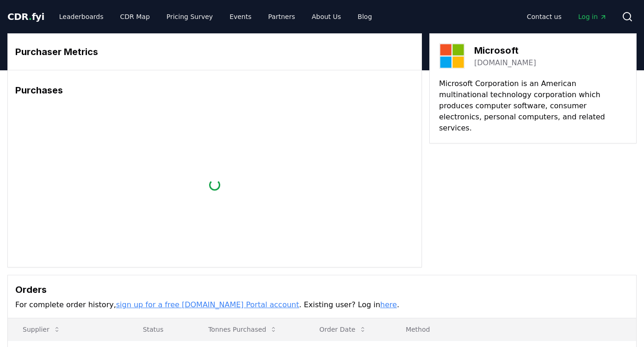  Describe the element at coordinates (592, 17) in the screenshot. I see `a: Log in` at that location.